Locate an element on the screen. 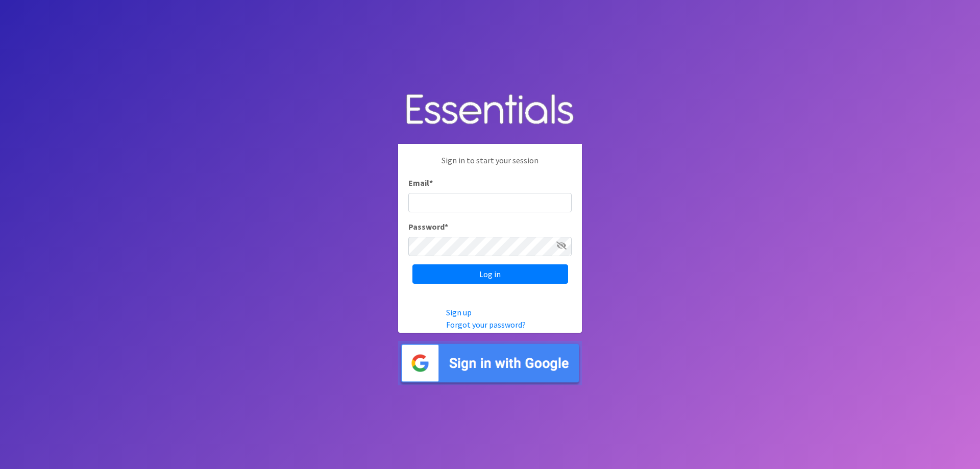  img: Human Essentials is located at coordinates (490, 110).